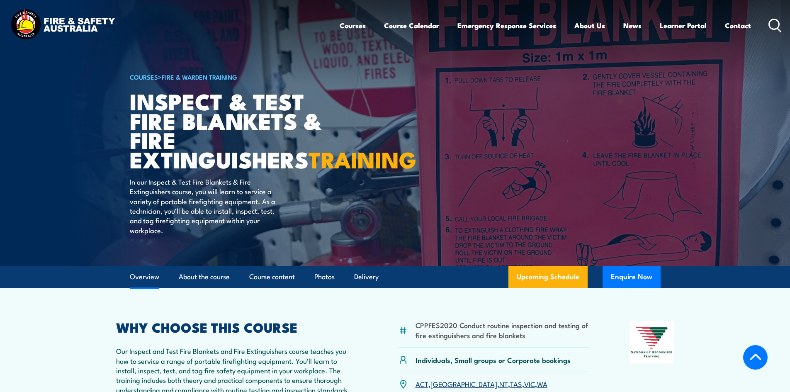  What do you see at coordinates (738, 25) in the screenshot?
I see `a: Contact` at bounding box center [738, 25].